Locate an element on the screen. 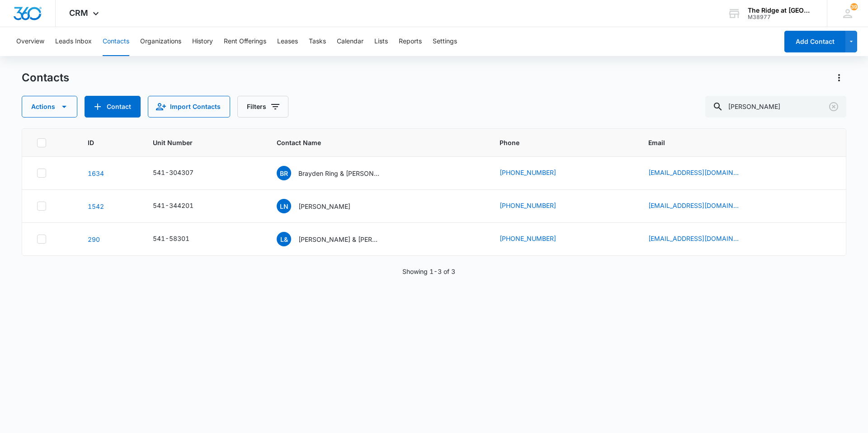  div: Contact Name - Brayden Ring & Landon David Kuntz - Select to Edit Field is located at coordinates (336, 173).